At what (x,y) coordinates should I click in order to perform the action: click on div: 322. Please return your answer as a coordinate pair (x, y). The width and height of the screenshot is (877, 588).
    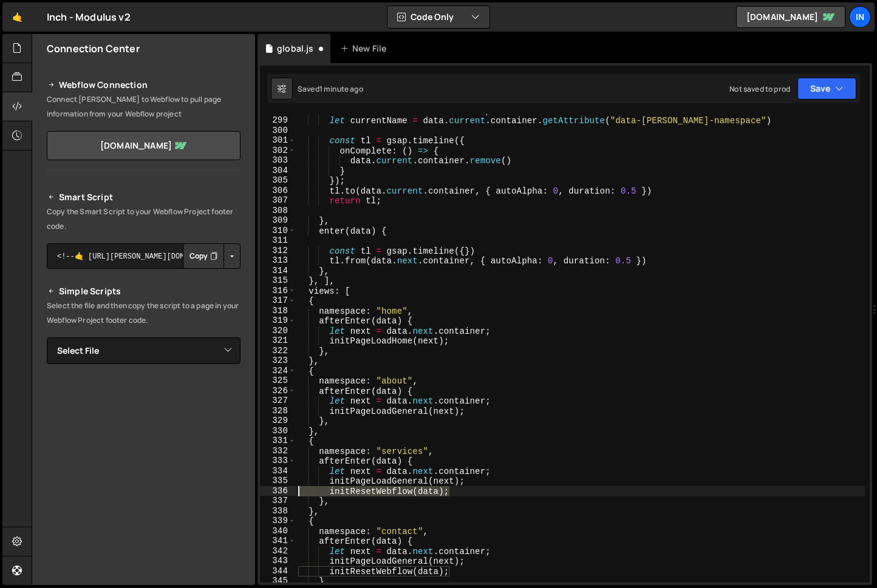
    Looking at the image, I should click on (278, 350).